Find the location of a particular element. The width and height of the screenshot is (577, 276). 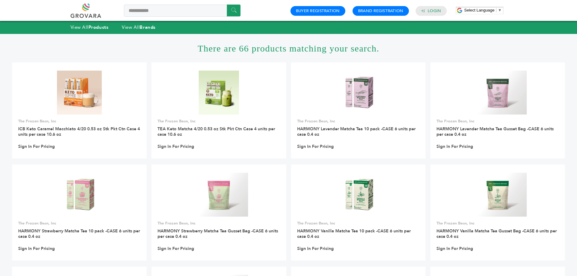

strong: Brands is located at coordinates (147, 27).